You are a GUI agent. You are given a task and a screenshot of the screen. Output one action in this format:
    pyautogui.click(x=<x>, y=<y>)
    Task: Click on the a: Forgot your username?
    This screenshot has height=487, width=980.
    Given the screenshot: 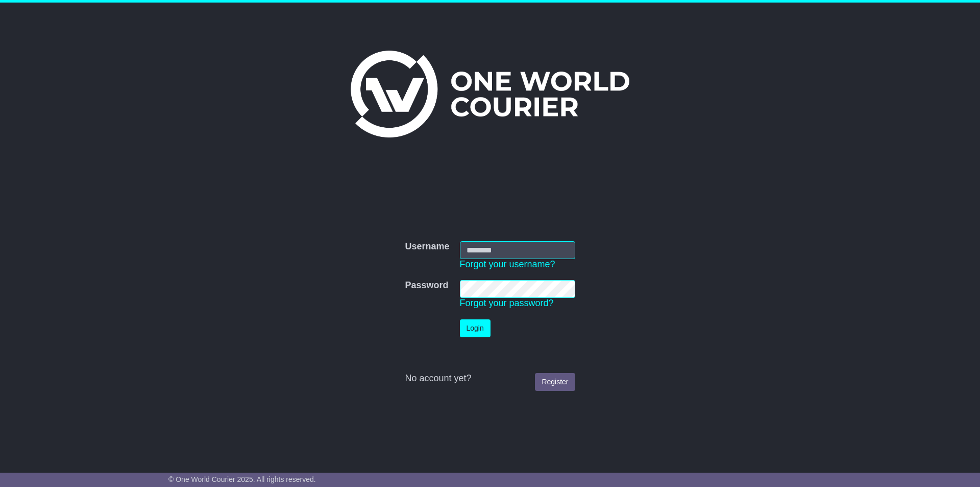 What is the action you would take?
    pyautogui.click(x=507, y=264)
    